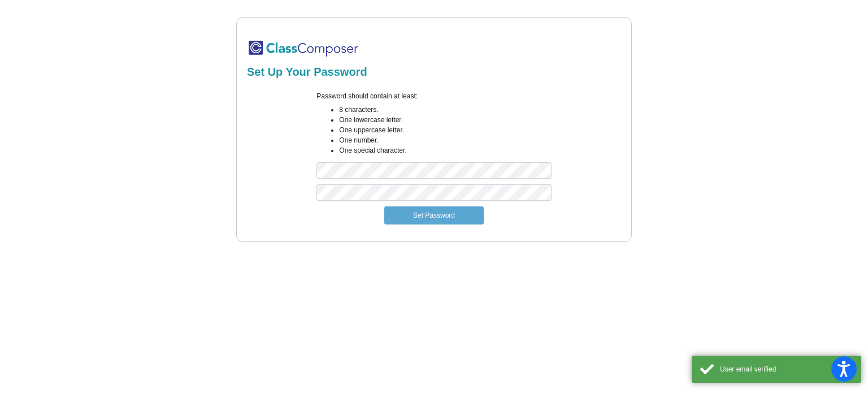  What do you see at coordinates (445, 140) in the screenshot?
I see `li: One number.` at bounding box center [445, 140].